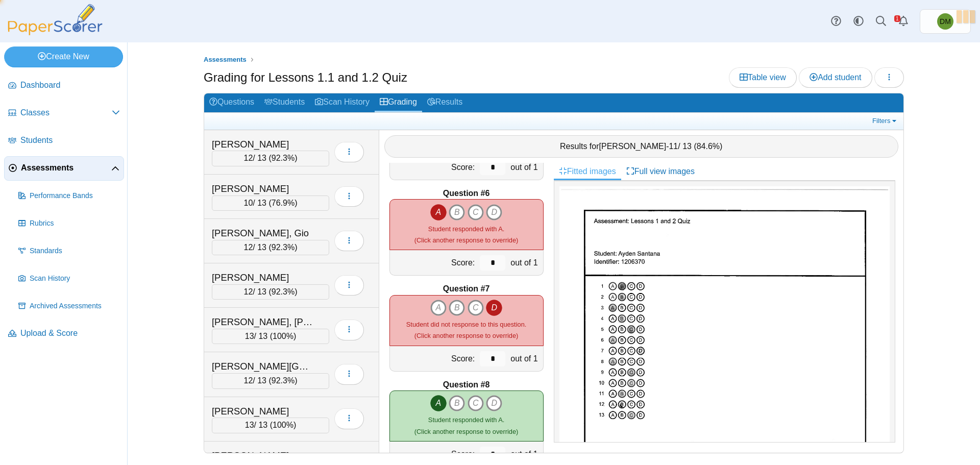 The height and width of the screenshot is (465, 980). What do you see at coordinates (70, 140) in the screenshot?
I see `span: Students` at bounding box center [70, 140].